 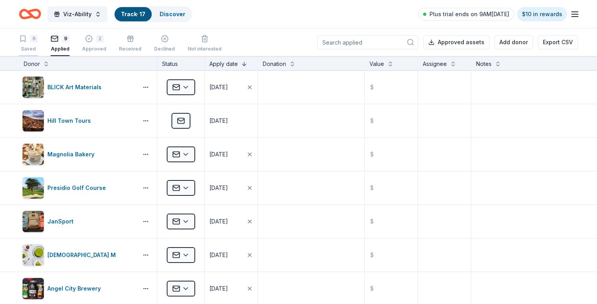 I want to click on button: Image for Presidio Golf CoursePresidio Golf Course, so click(x=78, y=188).